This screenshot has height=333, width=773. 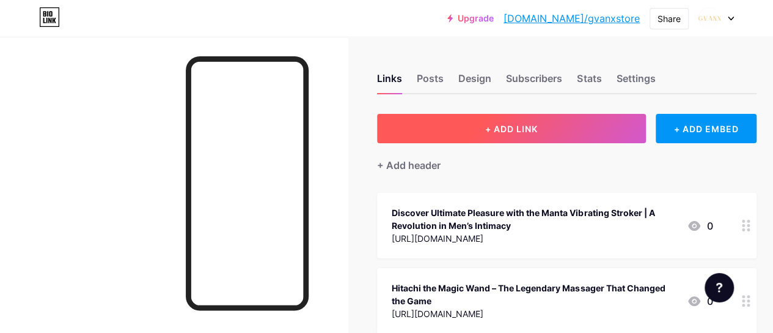 What do you see at coordinates (512, 128) in the screenshot?
I see `button: + ADD LINK` at bounding box center [512, 128].